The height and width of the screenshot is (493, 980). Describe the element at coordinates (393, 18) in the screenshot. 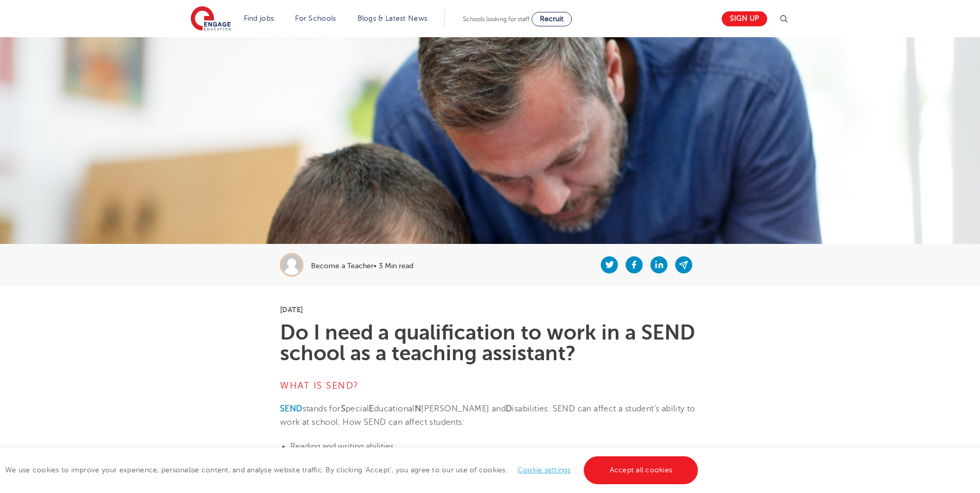

I see `a: Blogs & Latest News` at that location.